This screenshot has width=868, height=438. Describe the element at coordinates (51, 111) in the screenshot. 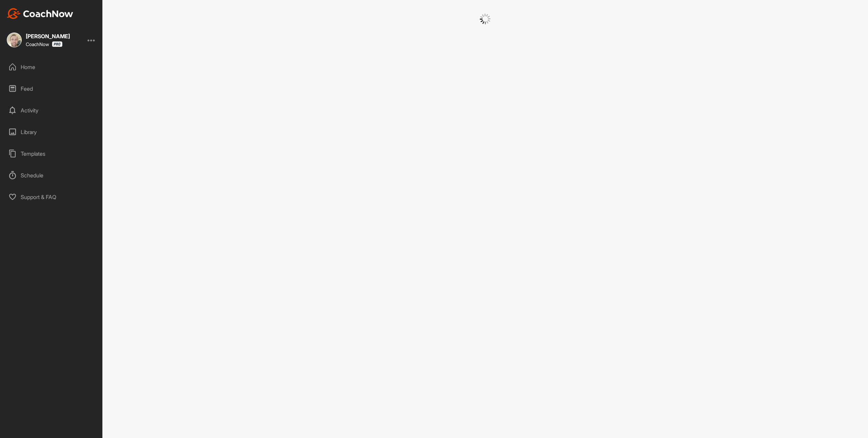

I see `div: Activity` at that location.